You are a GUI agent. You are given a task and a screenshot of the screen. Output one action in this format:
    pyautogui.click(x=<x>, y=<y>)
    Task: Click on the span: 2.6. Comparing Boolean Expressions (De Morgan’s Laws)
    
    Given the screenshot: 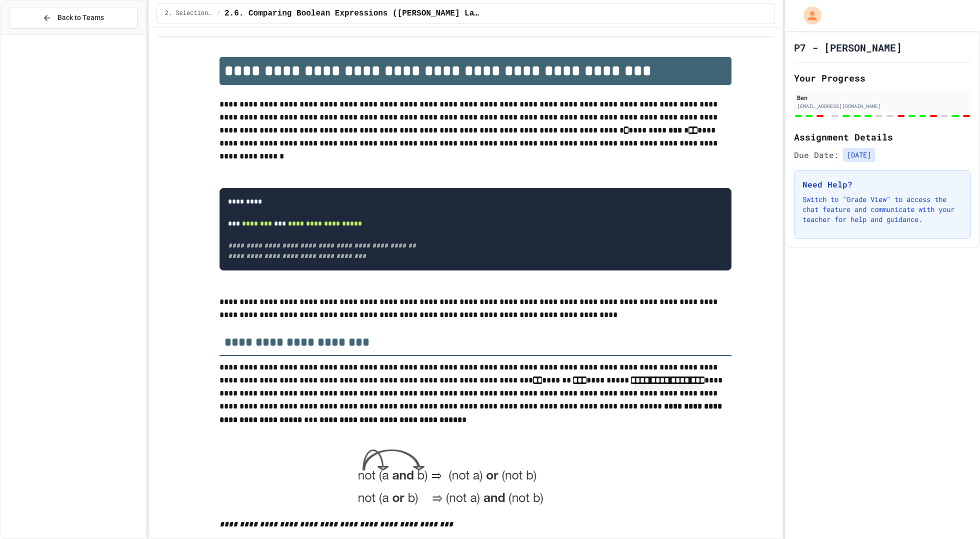 What is the action you would take?
    pyautogui.click(x=352, y=13)
    